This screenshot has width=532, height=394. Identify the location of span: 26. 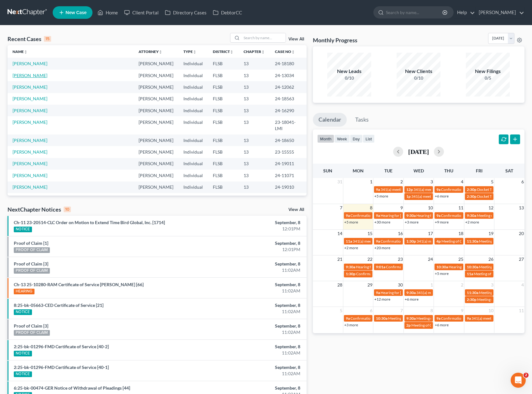
(491, 259).